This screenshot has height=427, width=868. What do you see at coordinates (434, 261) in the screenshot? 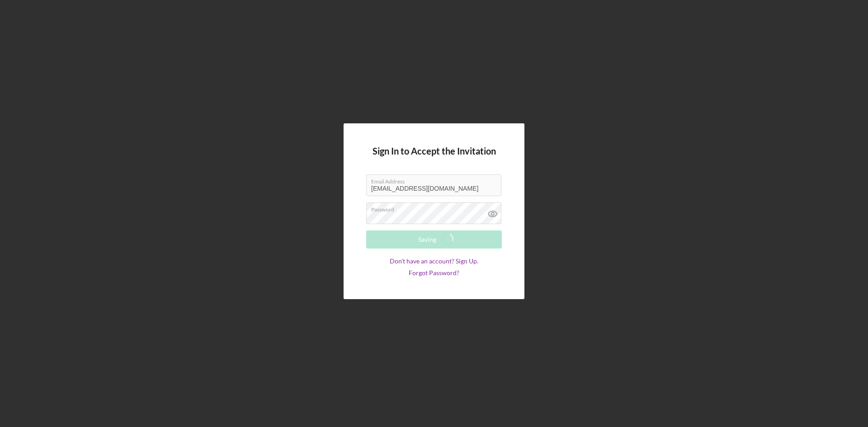
I see `a: Don't have an account? Sign Up.` at bounding box center [434, 261].